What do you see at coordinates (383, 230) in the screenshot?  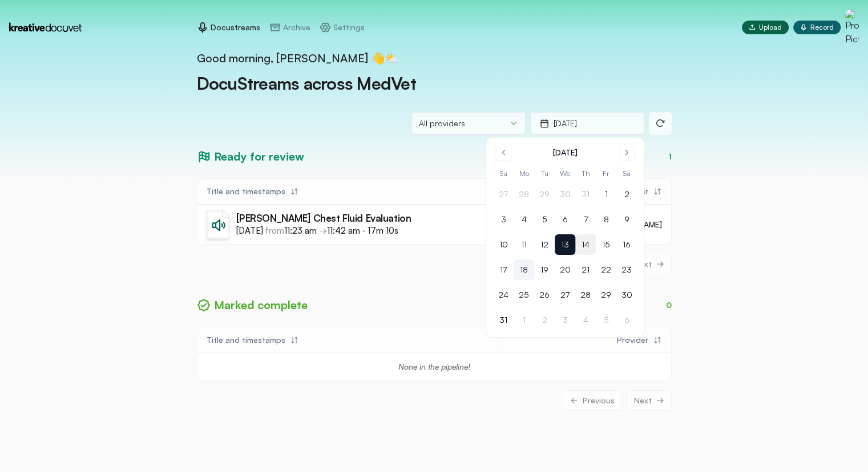 I see `span: 17m 10s` at bounding box center [383, 230].